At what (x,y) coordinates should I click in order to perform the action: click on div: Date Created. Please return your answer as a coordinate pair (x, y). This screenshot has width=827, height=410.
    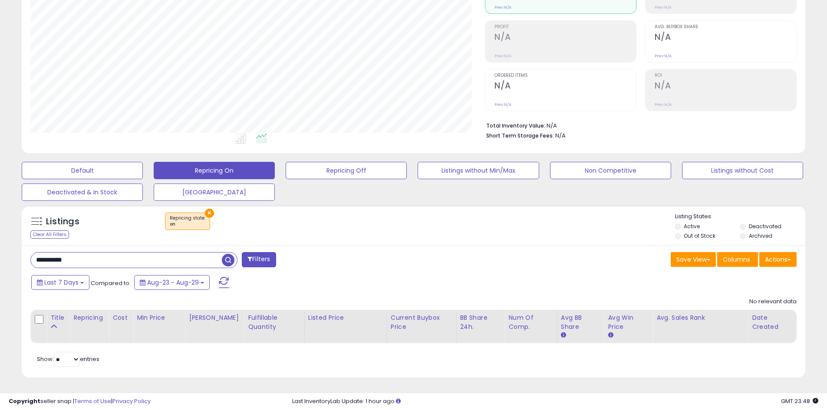
    Looking at the image, I should click on (772, 322).